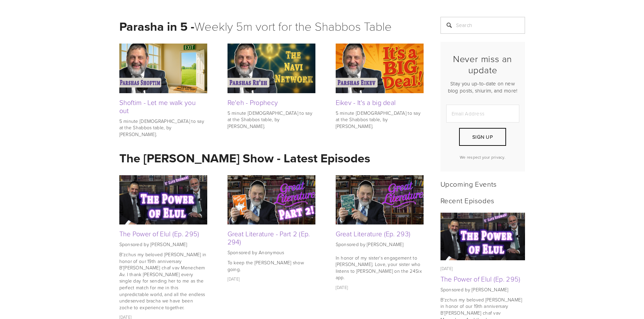  I want to click on h2: Recent Episodes, so click(483, 201).